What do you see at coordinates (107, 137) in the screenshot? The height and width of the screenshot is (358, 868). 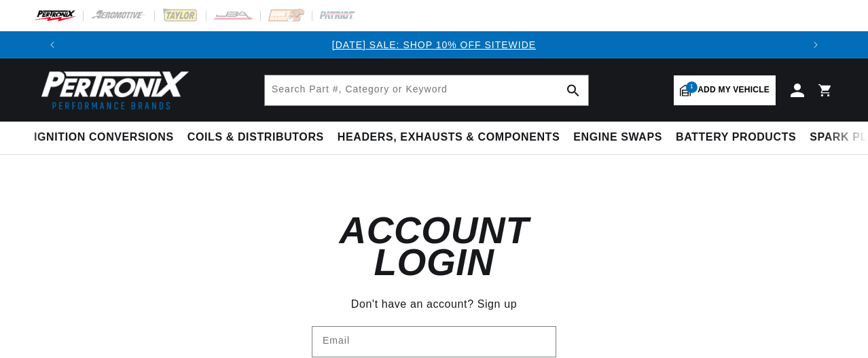 I see `summary: Ignition Conversions` at bounding box center [107, 137].